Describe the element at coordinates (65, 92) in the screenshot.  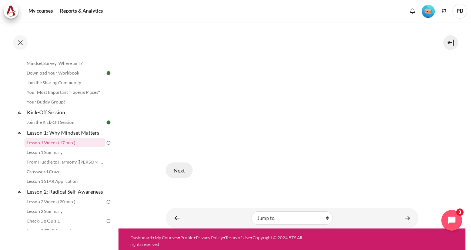
I see `a: Your Most Important "Faces & Places"` at that location.